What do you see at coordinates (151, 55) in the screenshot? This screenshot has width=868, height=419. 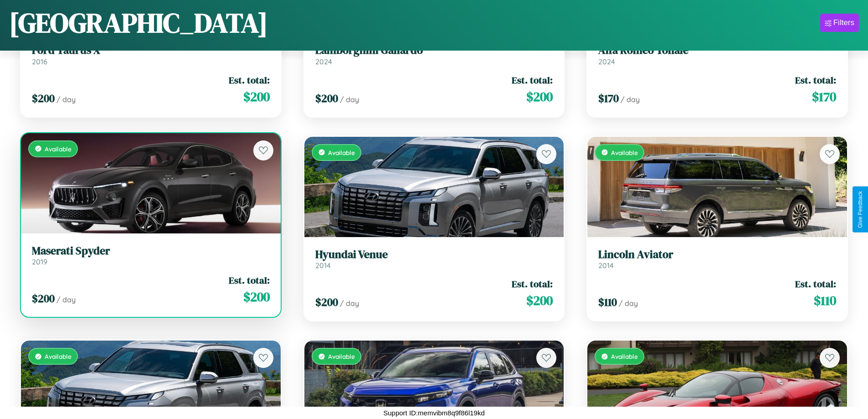 I see `a: Ford Taurus X2016` at bounding box center [151, 55].